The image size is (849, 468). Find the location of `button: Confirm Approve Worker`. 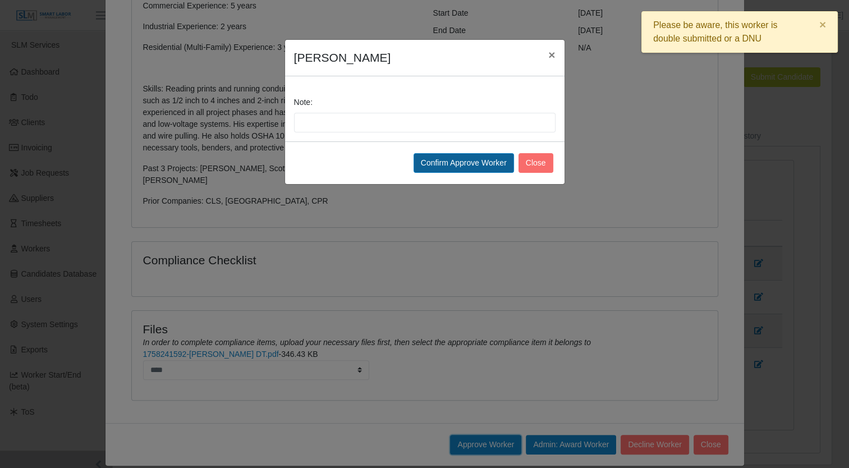

button: Confirm Approve Worker is located at coordinates (464, 163).